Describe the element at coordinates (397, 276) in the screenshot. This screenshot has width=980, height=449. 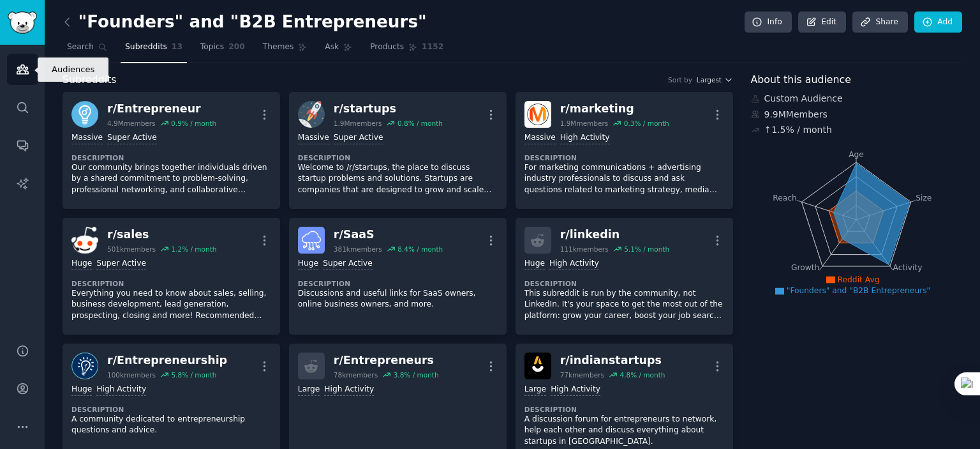
I see `a: SaaSr/SaaS381kmembers8.4% / monthHugeSuper ActiveDescriptionDiscussions and useful links for SaaS...` at that location.